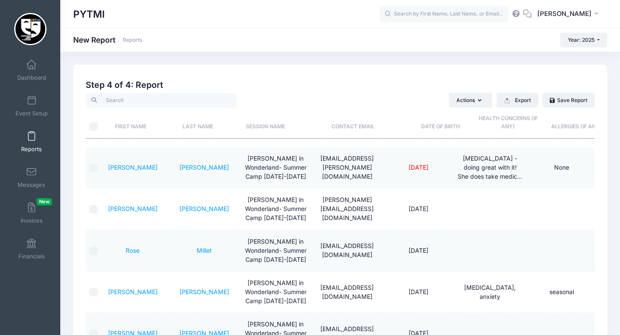  Describe the element at coordinates (444, 14) in the screenshot. I see `input: Search by First Name, Last Name, or Email...` at that location.